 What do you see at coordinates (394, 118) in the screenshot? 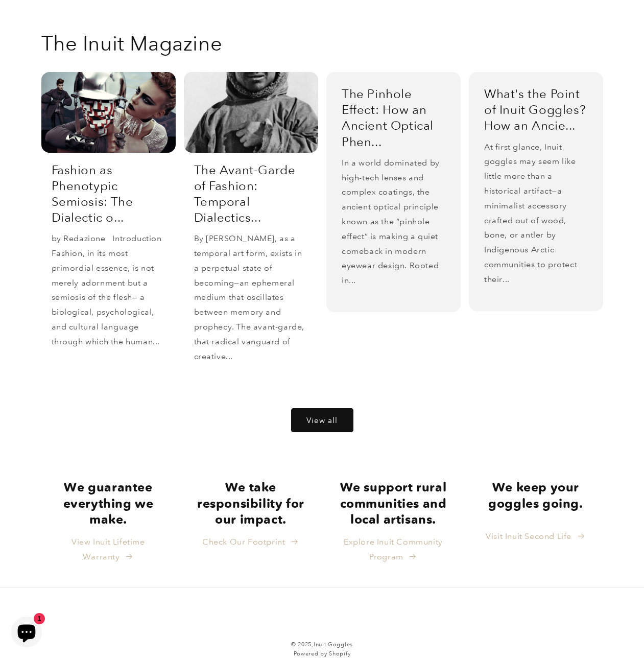
I see `a: The Pinhole Effect: How an Ancient Optical Phen...` at bounding box center [394, 118].